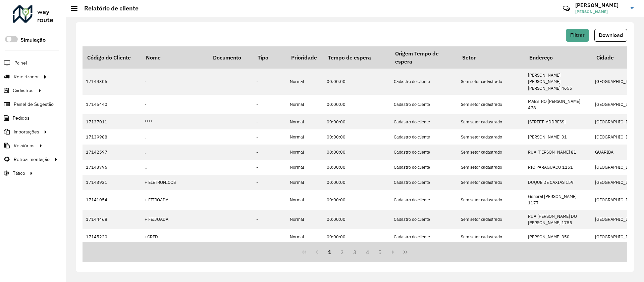 The height and width of the screenshot is (282, 644). I want to click on th: Documento, so click(231, 57).